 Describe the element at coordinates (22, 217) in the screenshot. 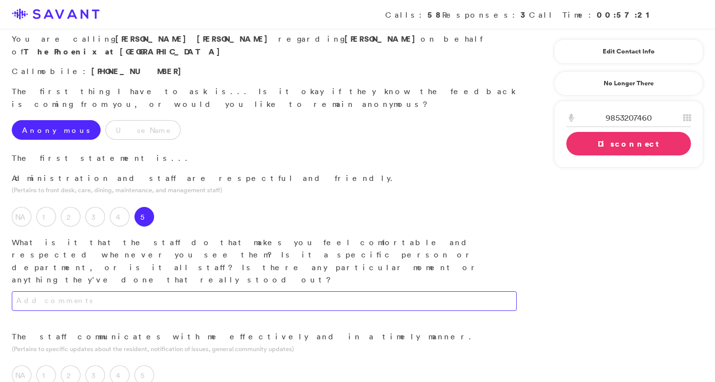

I see `label: NA` at that location.